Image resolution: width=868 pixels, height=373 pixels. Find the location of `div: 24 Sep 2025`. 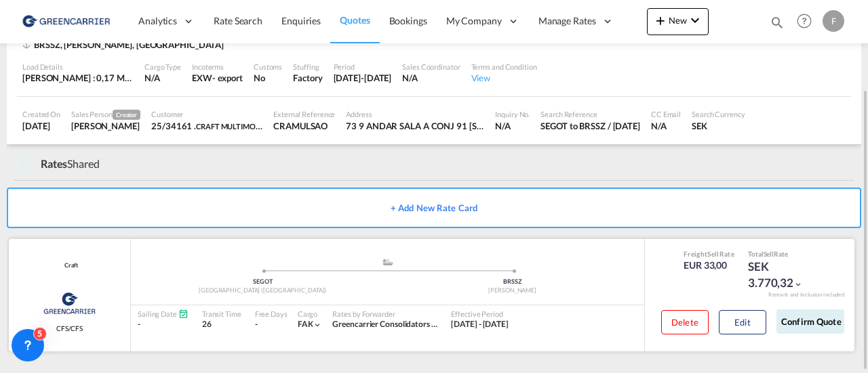

div: 24 Sep 2025 is located at coordinates (42, 126).